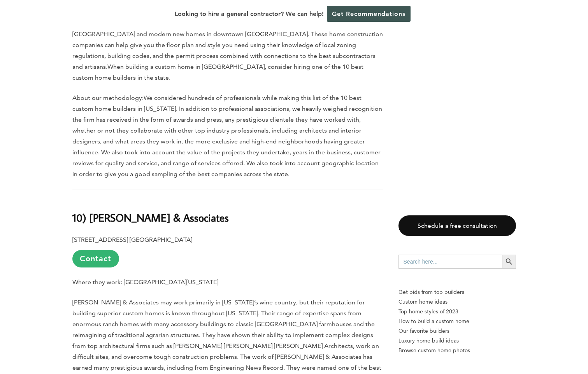 The height and width of the screenshot is (374, 588). Describe the element at coordinates (457, 292) in the screenshot. I see `p: Get bids from top builders` at that location.